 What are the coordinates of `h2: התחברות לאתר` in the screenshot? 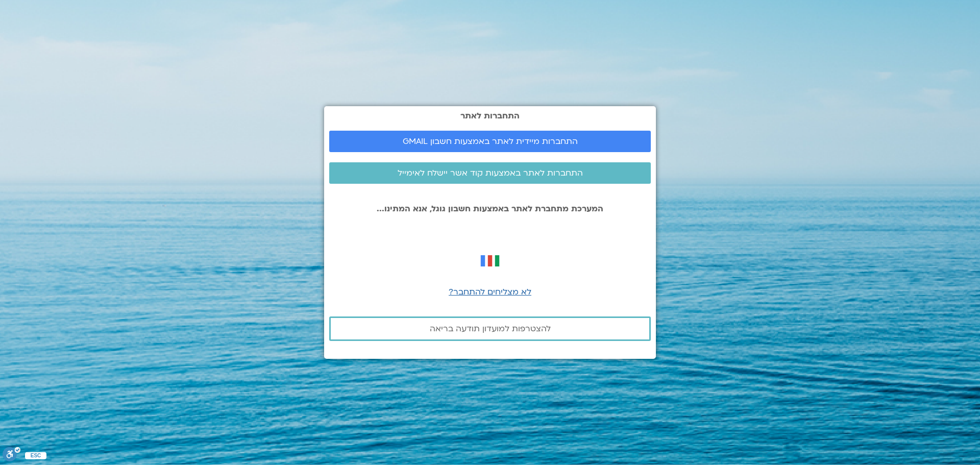 It's located at (490, 116).